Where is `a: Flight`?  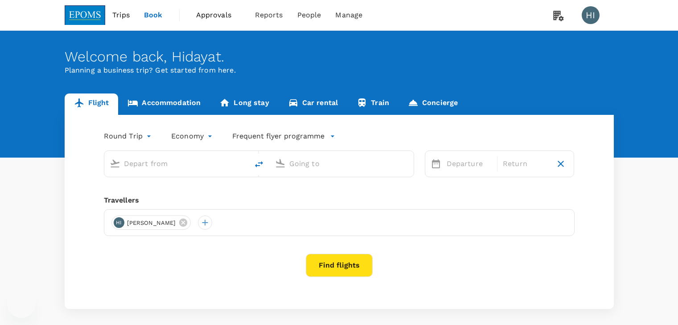
a: Flight is located at coordinates (91, 104).